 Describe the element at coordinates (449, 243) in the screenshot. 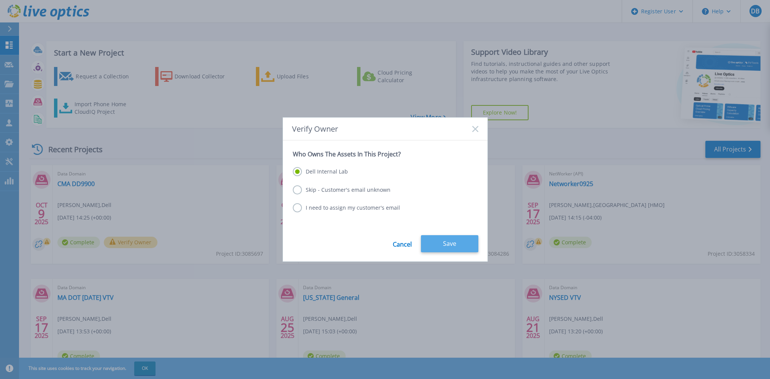

I see `button: Save` at that location.